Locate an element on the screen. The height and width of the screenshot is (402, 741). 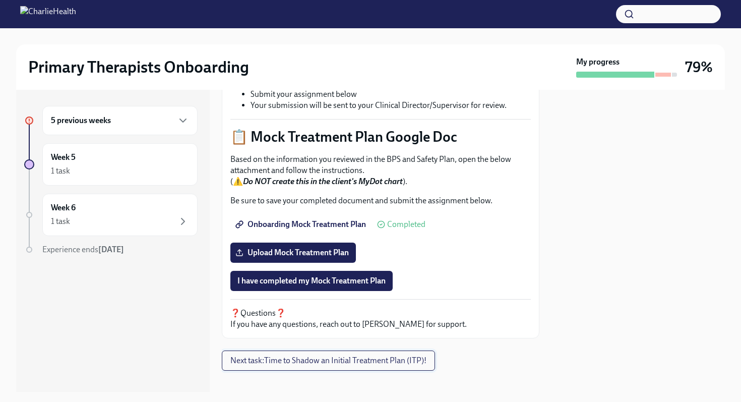
p: Be sure to save your completed document and submit the assignment below. is located at coordinates (380, 201).